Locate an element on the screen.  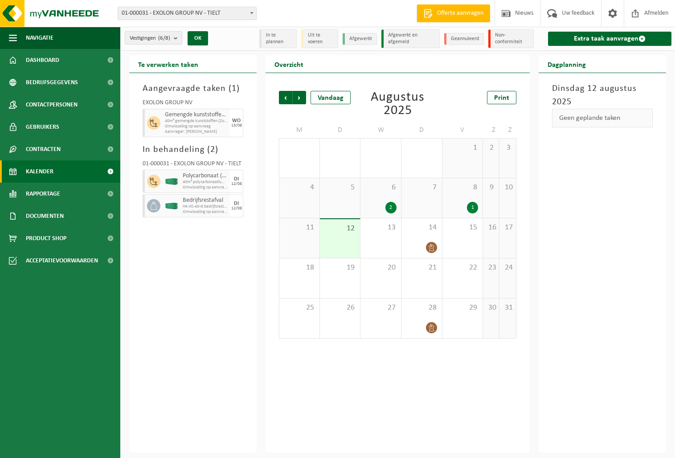
span: 17 is located at coordinates (507, 228).